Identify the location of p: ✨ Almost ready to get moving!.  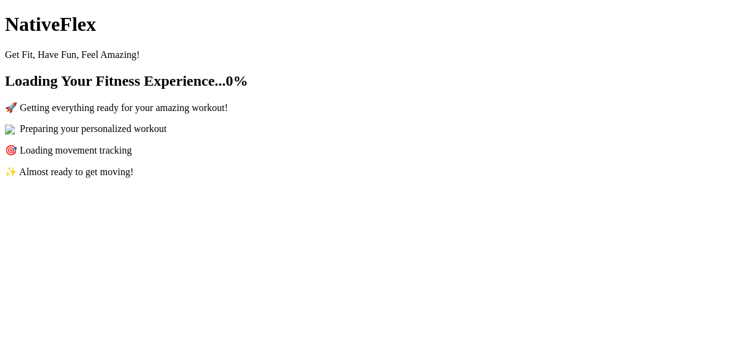
(377, 172).